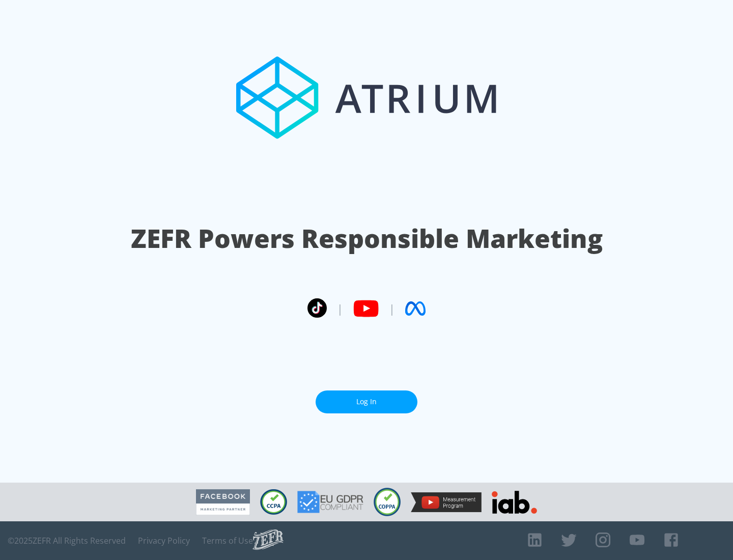  Describe the element at coordinates (228, 541) in the screenshot. I see `a: Terms of Use` at that location.